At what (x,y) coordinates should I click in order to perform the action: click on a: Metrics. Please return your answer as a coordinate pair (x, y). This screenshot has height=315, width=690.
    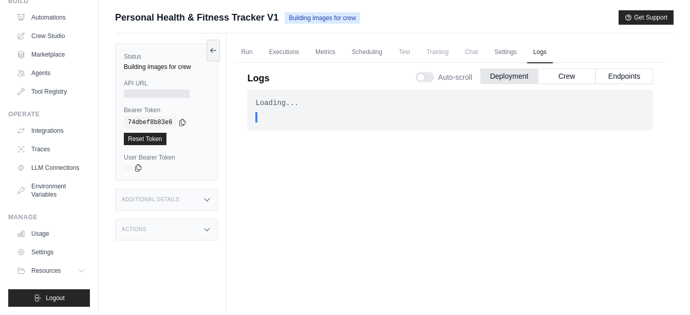
    Looking at the image, I should click on (325, 52).